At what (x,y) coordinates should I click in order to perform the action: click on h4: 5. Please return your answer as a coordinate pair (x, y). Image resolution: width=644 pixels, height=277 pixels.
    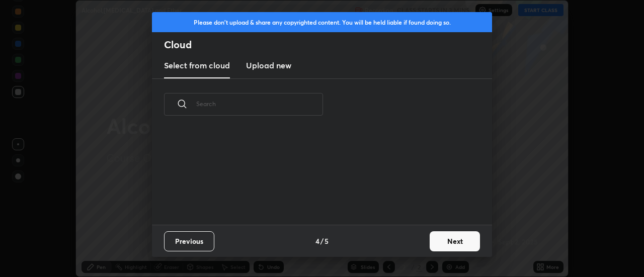
    Looking at the image, I should click on (327, 241).